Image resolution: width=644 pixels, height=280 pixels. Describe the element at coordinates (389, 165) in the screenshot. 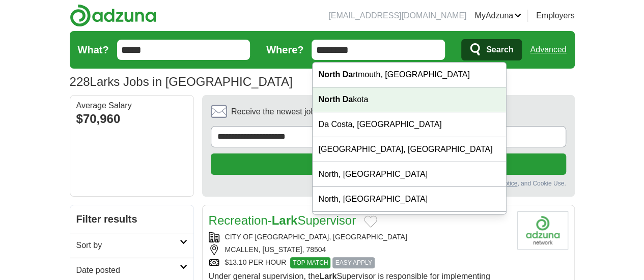

I see `button: Create alert` at that location.